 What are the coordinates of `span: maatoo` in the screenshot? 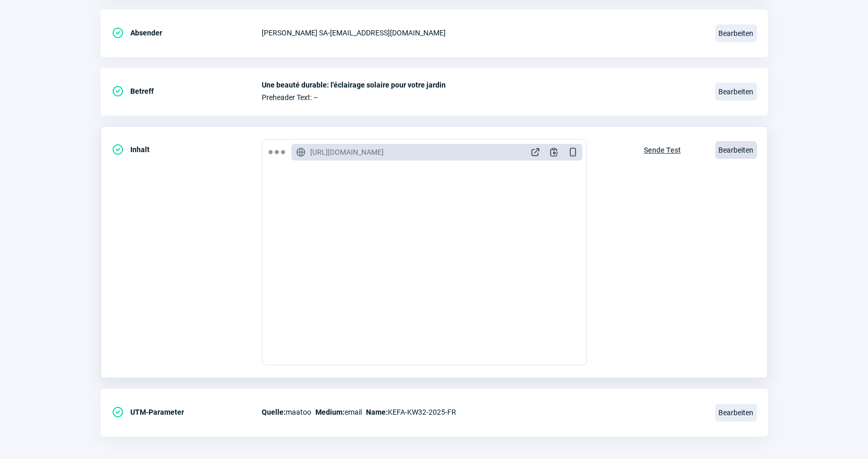 It's located at (286, 413).